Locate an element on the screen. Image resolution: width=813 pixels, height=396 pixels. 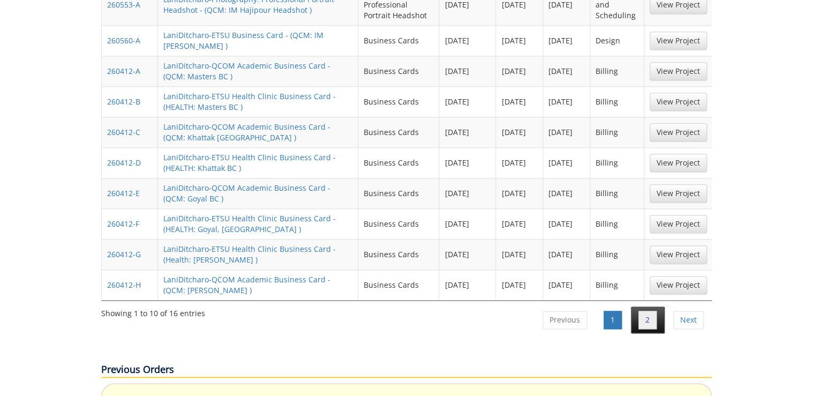
a: 260412-B is located at coordinates (124, 101).